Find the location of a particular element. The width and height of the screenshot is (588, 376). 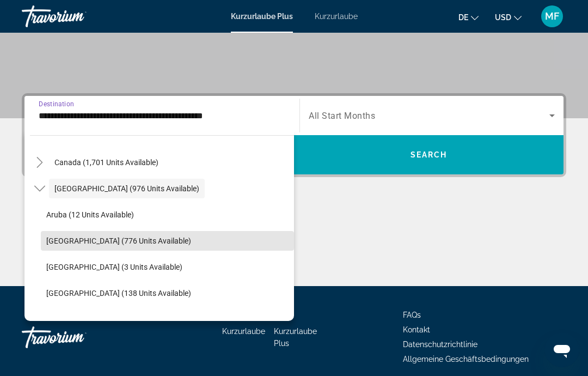

span: Search is located at coordinates (429, 155).